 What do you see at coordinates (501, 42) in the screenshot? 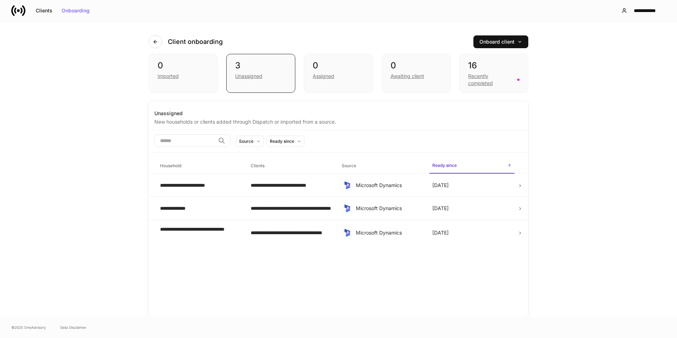
I see `button: Onboard client` at bounding box center [501, 42].